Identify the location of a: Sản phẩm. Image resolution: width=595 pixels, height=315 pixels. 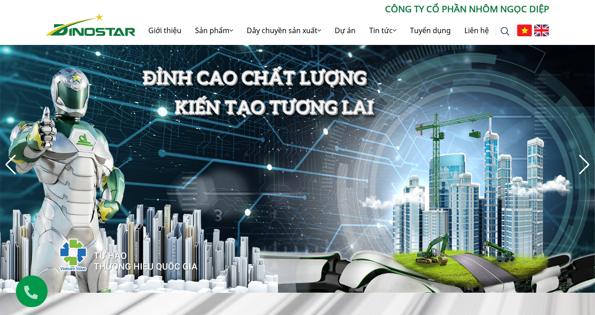
(214, 30).